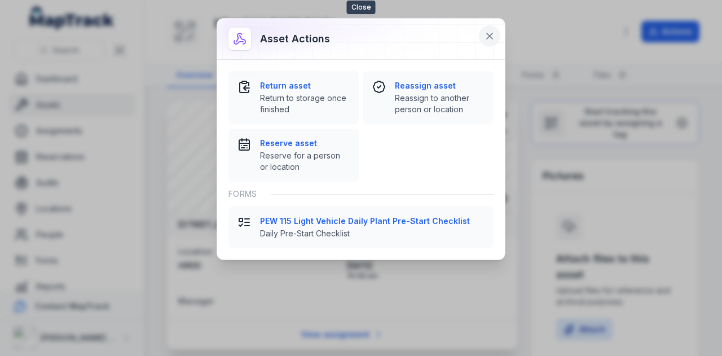  I want to click on button: Reserve assetReserve for a person or location, so click(293, 155).